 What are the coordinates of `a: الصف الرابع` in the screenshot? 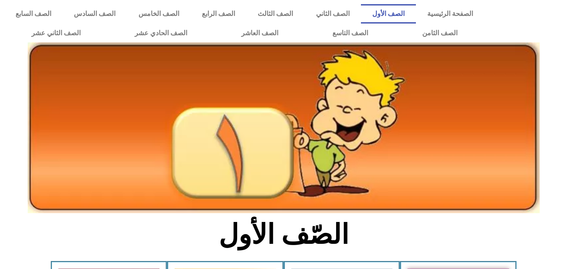 It's located at (218, 14).